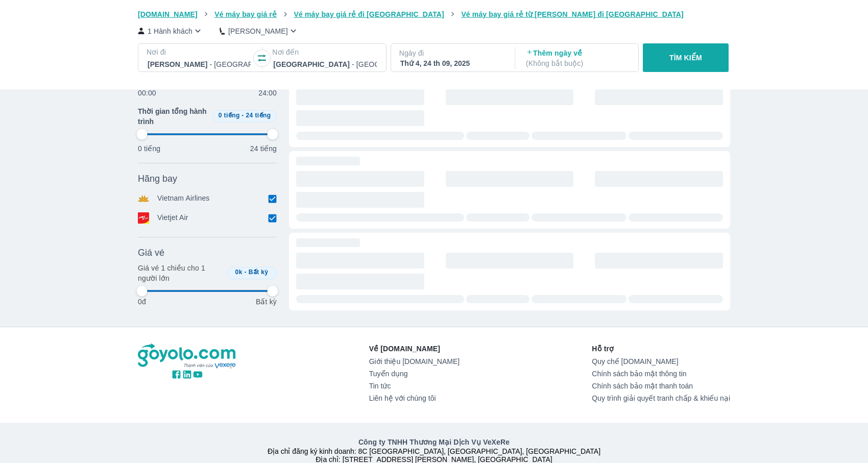  I want to click on a: Tuyển dụng, so click(414, 374).